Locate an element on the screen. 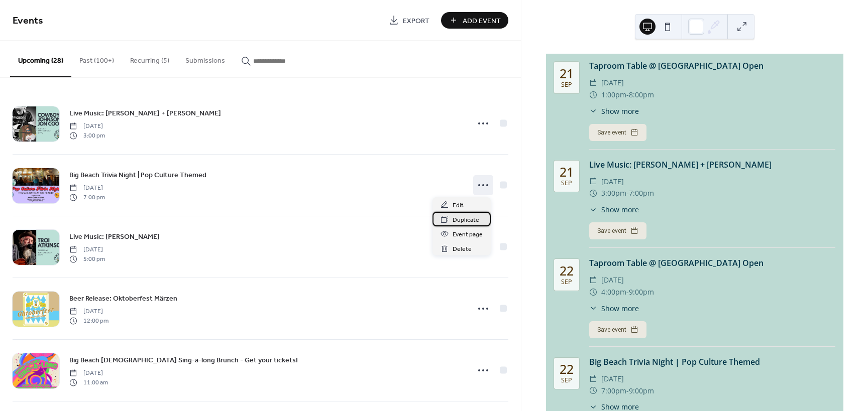  span: 3:00 pm is located at coordinates (87, 136).